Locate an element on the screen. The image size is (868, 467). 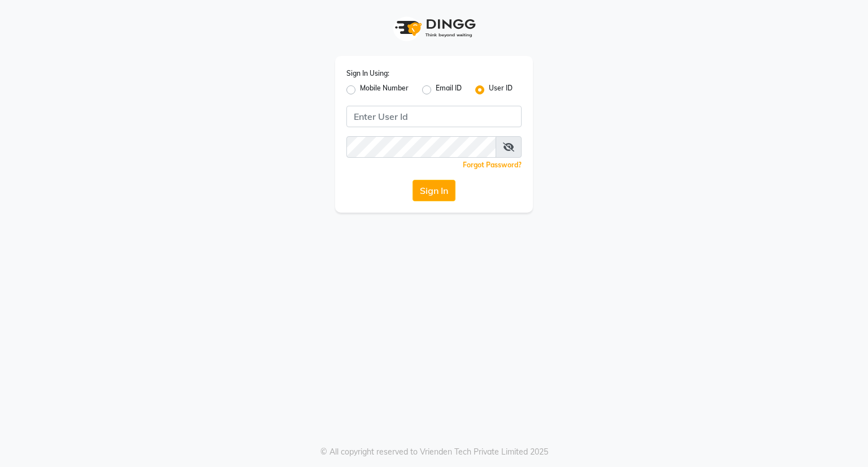
label: Sign In Using: is located at coordinates (368, 73).